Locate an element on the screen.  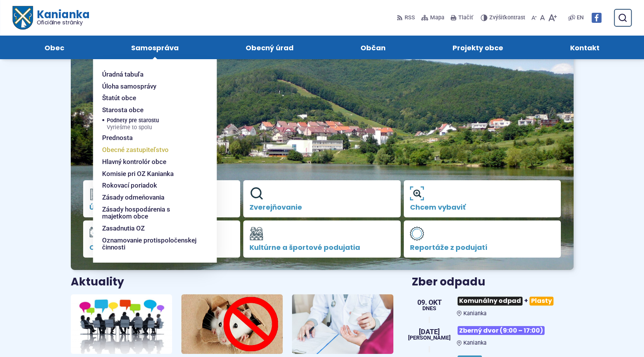
span: Kontakt is located at coordinates (585, 47).